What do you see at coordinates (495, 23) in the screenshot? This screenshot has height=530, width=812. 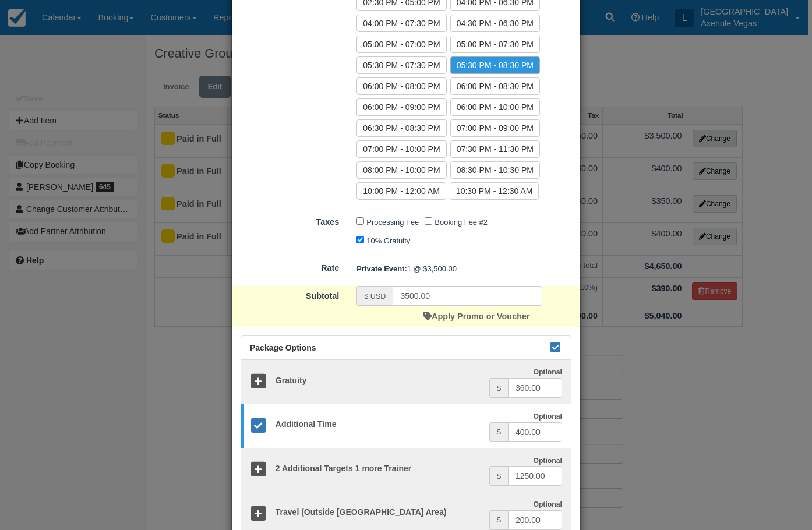 I see `label: 04:30 PM - 06:30 PM` at bounding box center [495, 23].